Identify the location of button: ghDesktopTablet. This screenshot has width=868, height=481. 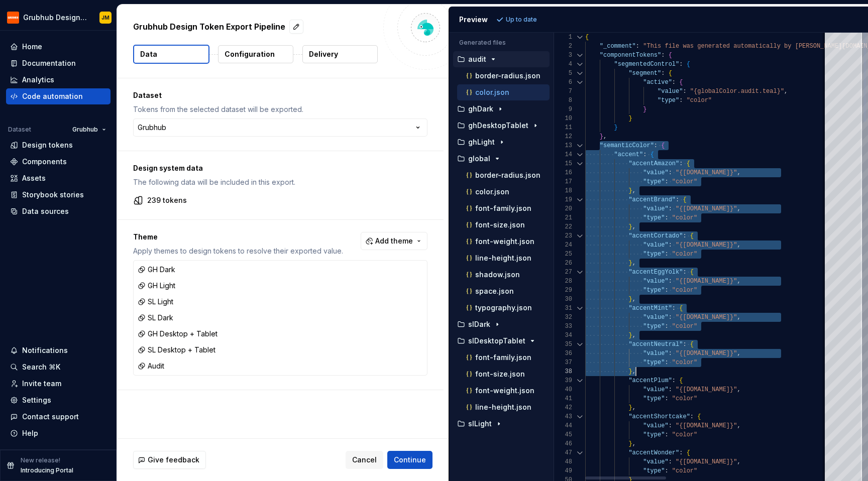
(501, 126).